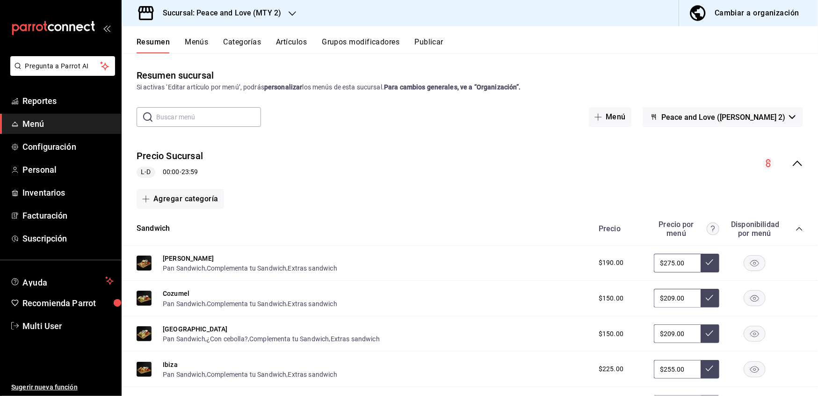 The image size is (818, 396). Describe the element at coordinates (477, 45) in the screenshot. I see `div: navigation tabs` at that location.